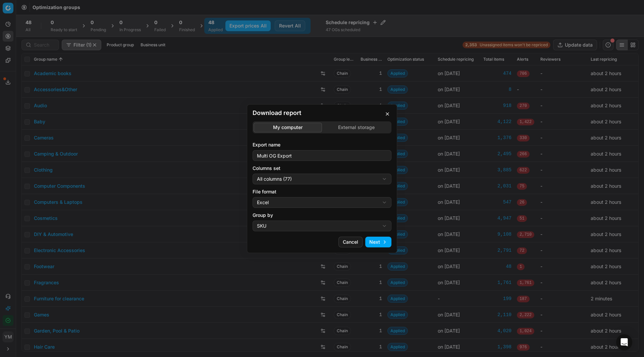 The image size is (644, 357). I want to click on label: Columns set, so click(322, 168).